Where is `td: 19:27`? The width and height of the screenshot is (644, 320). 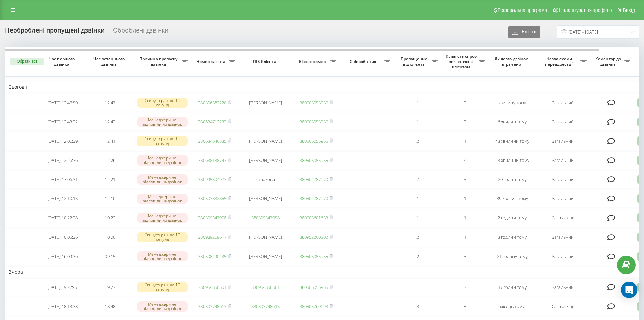
td: 19:27 is located at coordinates (110, 287).